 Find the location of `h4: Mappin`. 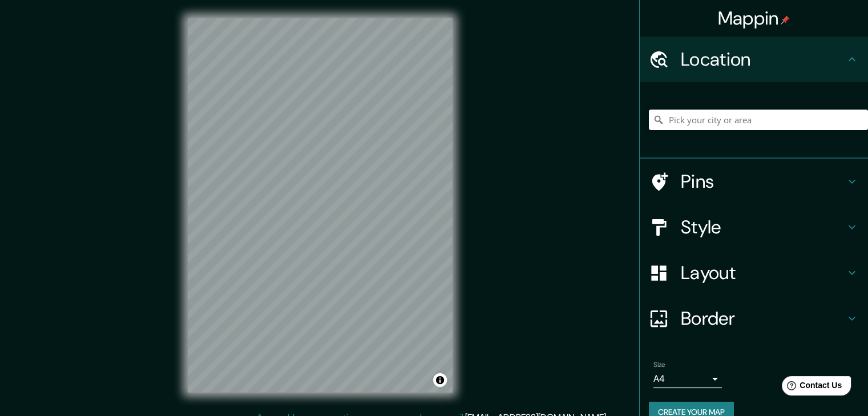

h4: Mappin is located at coordinates (754, 18).